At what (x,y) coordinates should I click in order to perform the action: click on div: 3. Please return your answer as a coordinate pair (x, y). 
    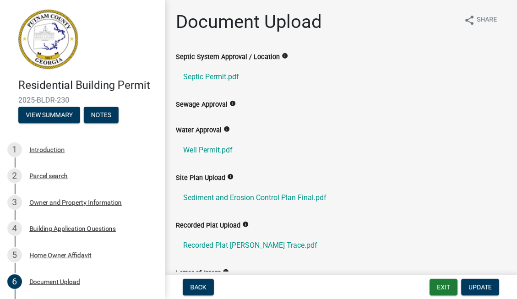
    Looking at the image, I should click on (15, 202).